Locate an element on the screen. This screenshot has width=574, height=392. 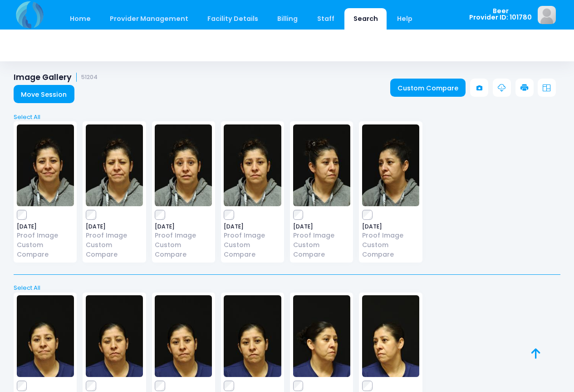
a: Billing is located at coordinates (288, 19).